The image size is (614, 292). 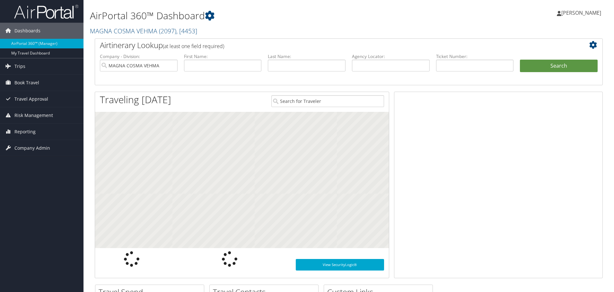 I want to click on span: ( 2097 ), so click(x=168, y=31).